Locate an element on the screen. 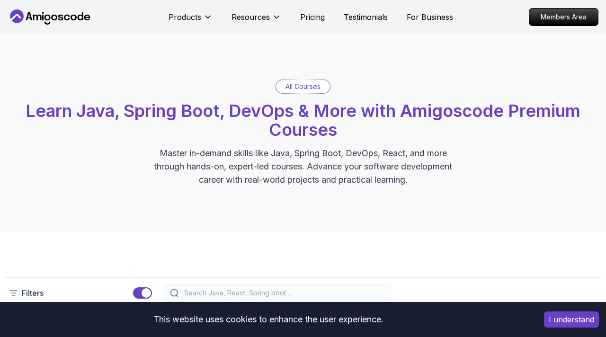 Image resolution: width=606 pixels, height=337 pixels. a: Testimonials is located at coordinates (366, 17).